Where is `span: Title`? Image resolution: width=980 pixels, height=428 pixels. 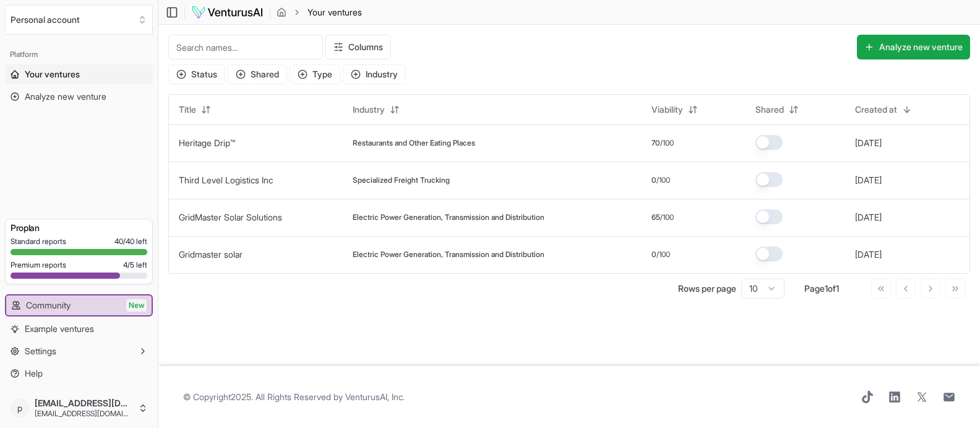
span: Title is located at coordinates (188, 110).